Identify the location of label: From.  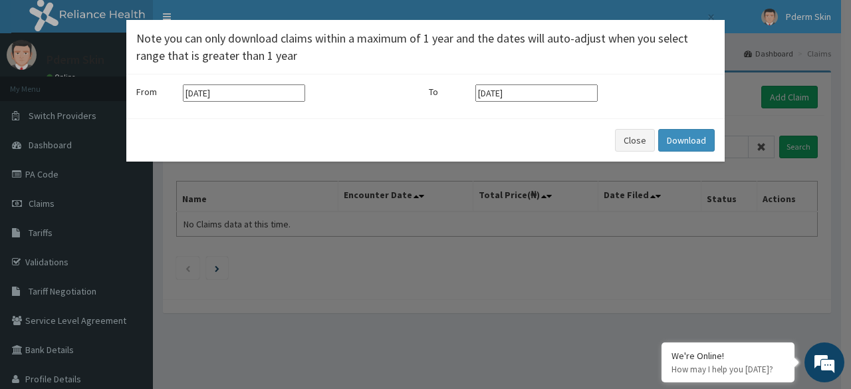
(156, 92).